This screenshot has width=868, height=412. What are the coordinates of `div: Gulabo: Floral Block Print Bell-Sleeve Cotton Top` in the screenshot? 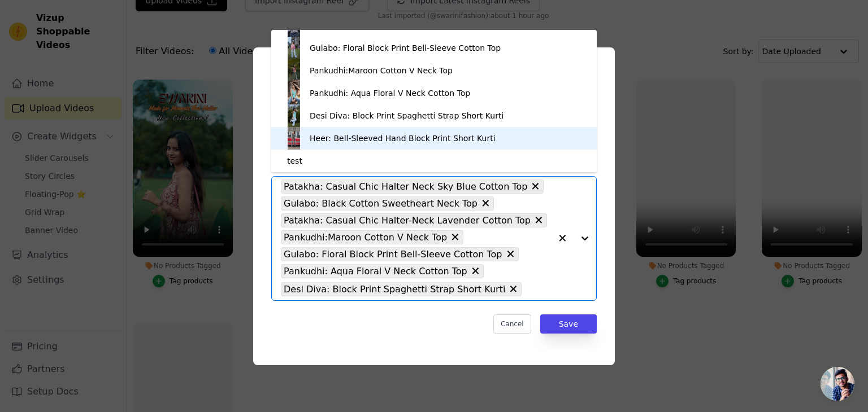 It's located at (405, 48).